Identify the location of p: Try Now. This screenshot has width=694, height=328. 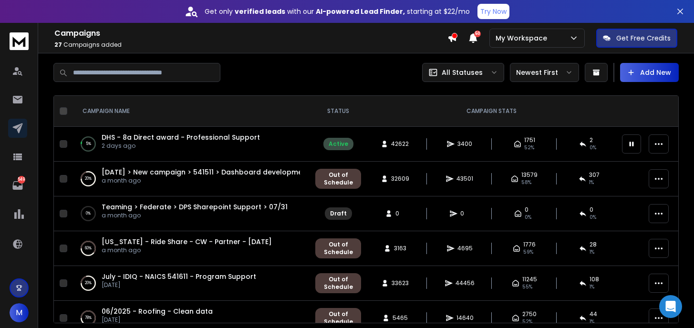
(494, 11).